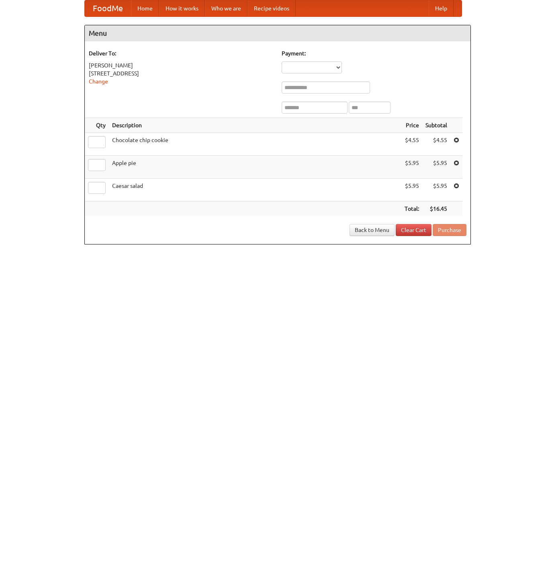 This screenshot has width=546, height=568. Describe the element at coordinates (374, 53) in the screenshot. I see `h5: Payment:` at that location.